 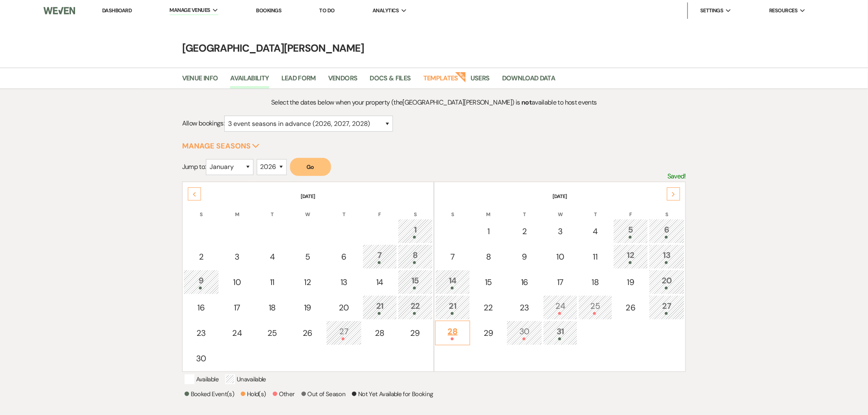 I want to click on p: Not Yet Available for Booking, so click(x=392, y=394).